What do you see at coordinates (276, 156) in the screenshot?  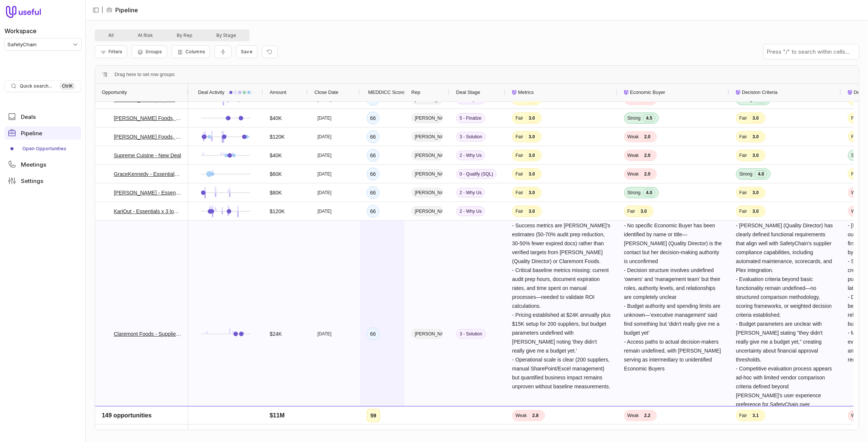 I see `span: $40K` at bounding box center [276, 156].